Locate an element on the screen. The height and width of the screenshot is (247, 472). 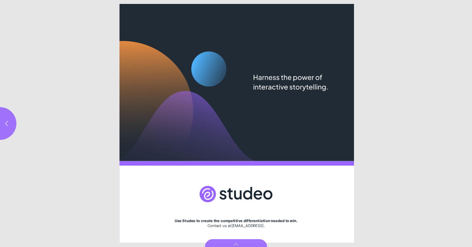
div: Contact us at . is located at coordinates (236, 226).